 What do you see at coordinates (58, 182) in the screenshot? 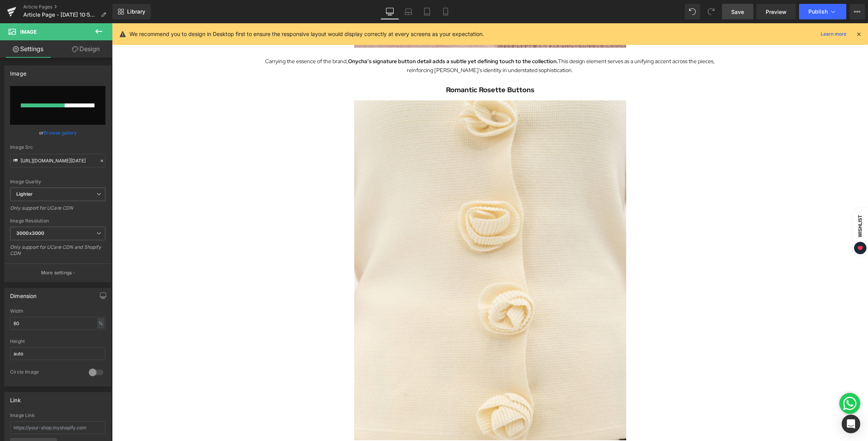
I see `div: Image Quality` at bounding box center [58, 182].